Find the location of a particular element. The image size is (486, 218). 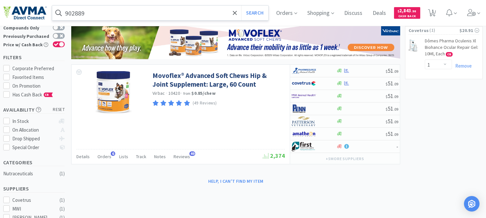

span: Track is located at coordinates (141, 157).